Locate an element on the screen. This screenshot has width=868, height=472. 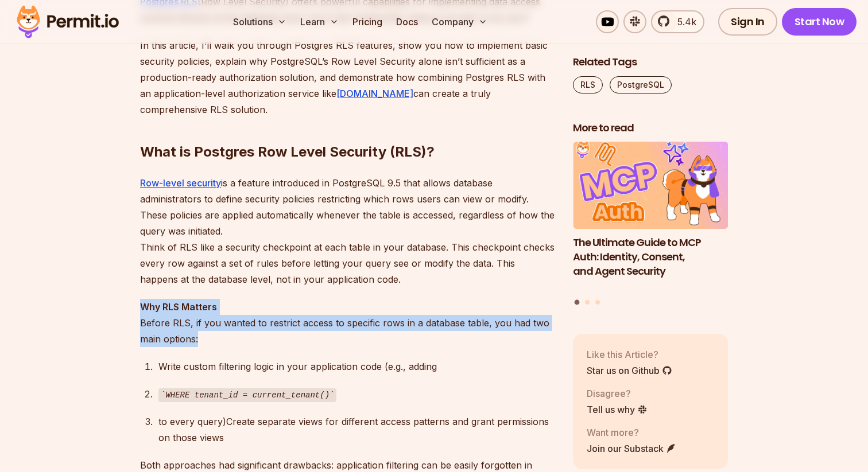
a: RLS is located at coordinates (588, 85).